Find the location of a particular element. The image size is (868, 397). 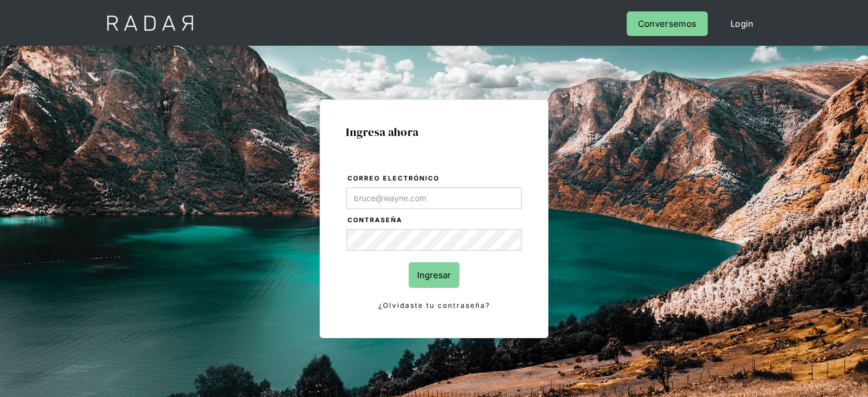

a: Conversemos is located at coordinates (667, 24).